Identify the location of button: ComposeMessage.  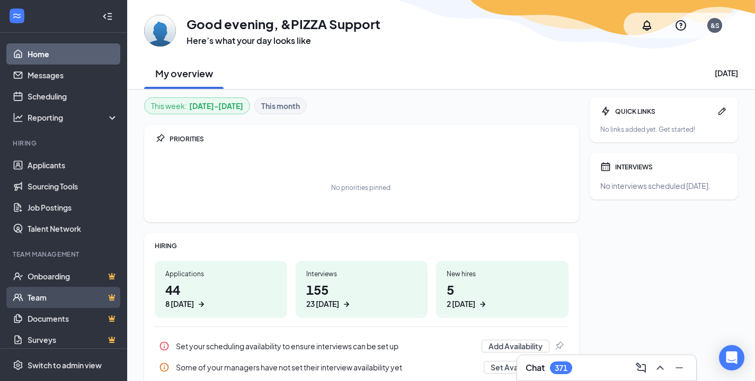
(641, 368).